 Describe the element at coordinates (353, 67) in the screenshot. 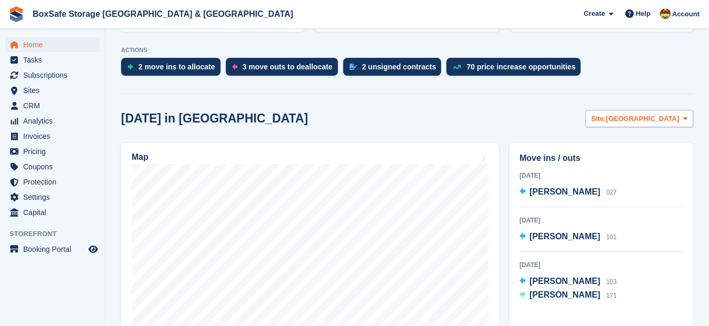

I see `img: contract_signature_icon-13c848040528278c33f63329250d36e43548de30e8caae1d1a13099fd9432cc5.svg` at that location.